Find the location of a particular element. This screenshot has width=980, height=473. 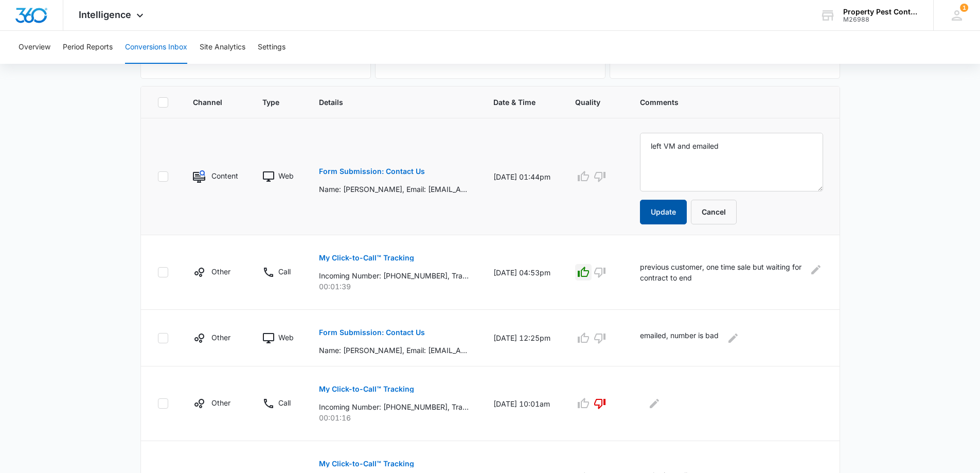

button: Overview is located at coordinates (34, 47).